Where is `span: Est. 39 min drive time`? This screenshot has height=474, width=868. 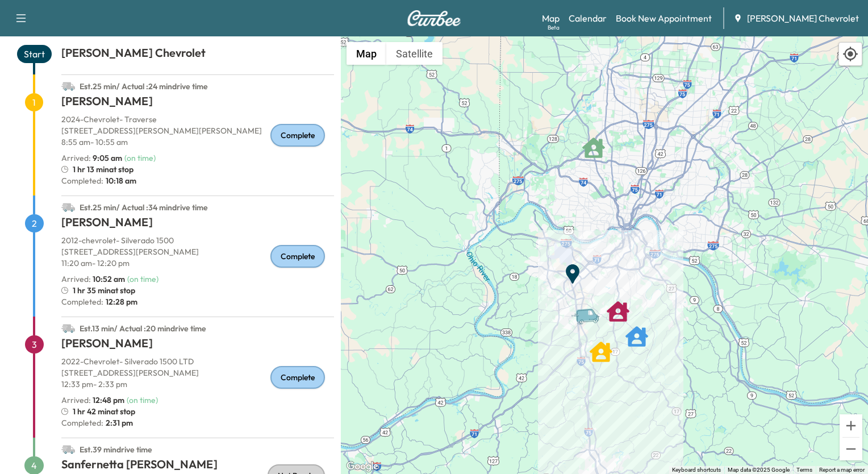 span: Est. 39 min drive time is located at coordinates (116, 450).